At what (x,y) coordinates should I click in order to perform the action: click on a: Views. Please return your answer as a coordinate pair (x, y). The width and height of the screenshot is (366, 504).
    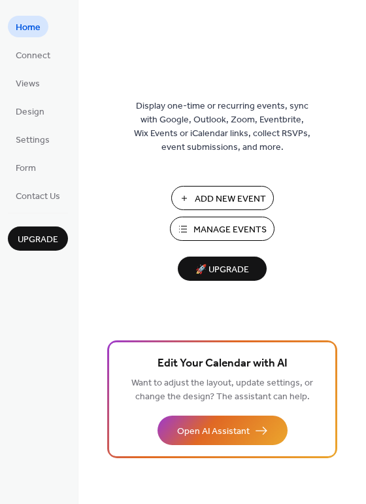
    Looking at the image, I should click on (27, 82).